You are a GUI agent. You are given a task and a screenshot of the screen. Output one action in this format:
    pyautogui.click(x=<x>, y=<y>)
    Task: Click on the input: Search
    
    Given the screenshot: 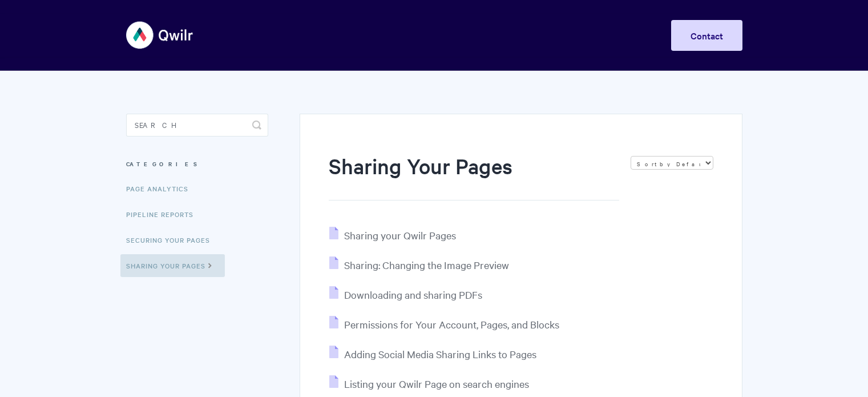 What is the action you would take?
    pyautogui.click(x=197, y=125)
    